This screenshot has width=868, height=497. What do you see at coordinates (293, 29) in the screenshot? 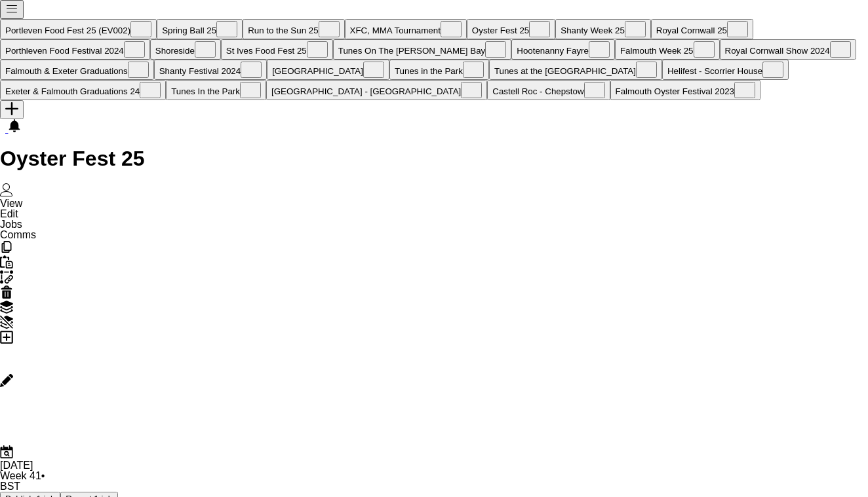
I see `button: Run to the Sun 25` at bounding box center [293, 29].